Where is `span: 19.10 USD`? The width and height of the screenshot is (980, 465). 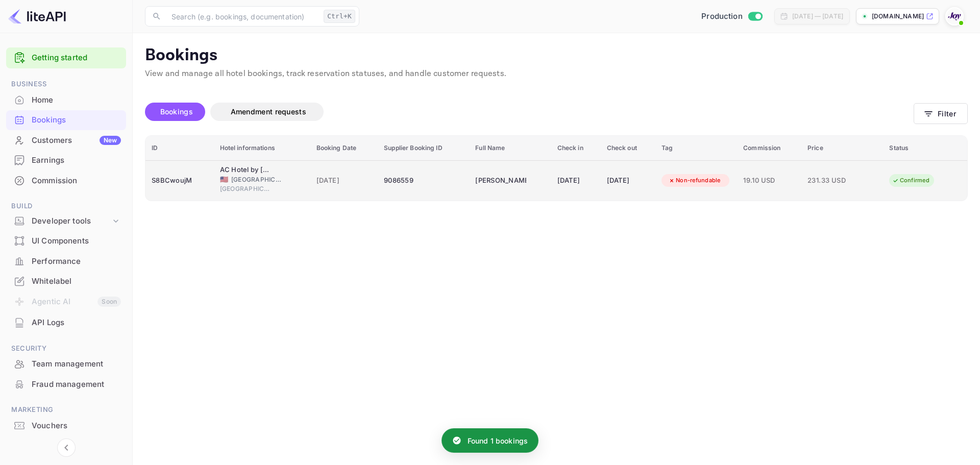 span: 19.10 USD is located at coordinates (770, 180).